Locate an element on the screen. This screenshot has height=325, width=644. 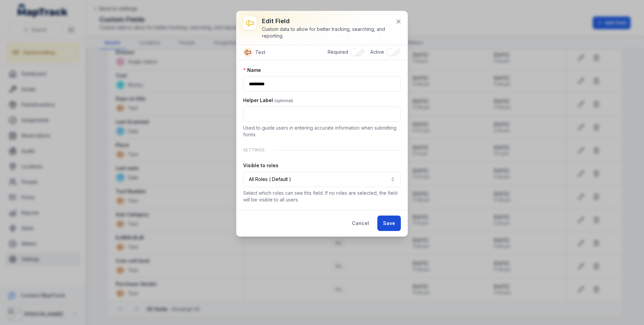
button: All Roles ( Default ) is located at coordinates (322, 179).